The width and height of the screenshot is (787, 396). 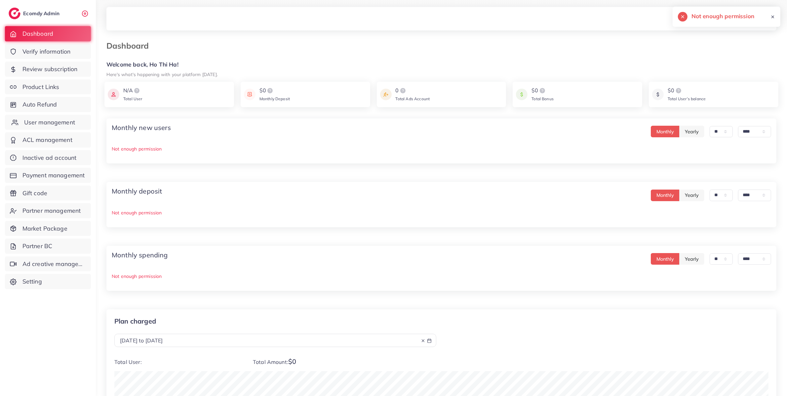 What do you see at coordinates (133, 91) in the screenshot?
I see `div: N/A` at bounding box center [133, 91].